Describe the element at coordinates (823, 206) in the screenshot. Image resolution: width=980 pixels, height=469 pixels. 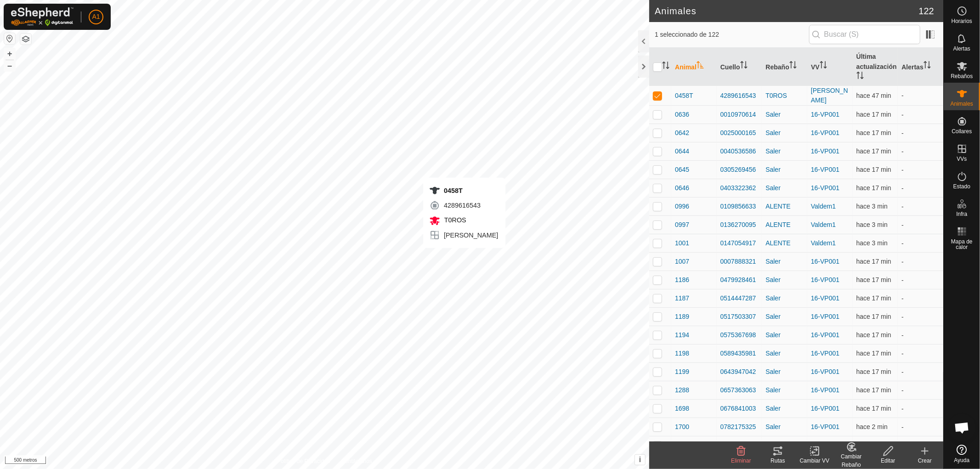
I see `a: Valdem1` at that location.